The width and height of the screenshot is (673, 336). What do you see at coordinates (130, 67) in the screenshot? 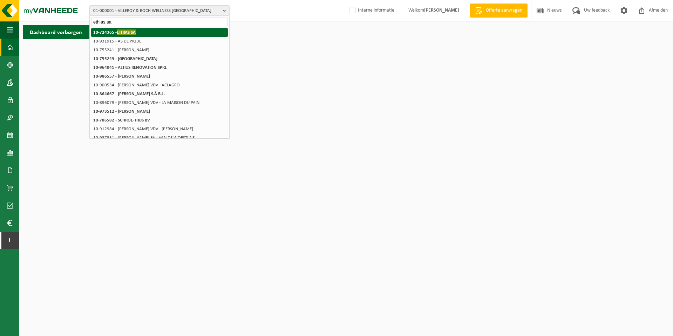
I see `strong: 10-964041 - ALTIUS RENOVATION SPRL` at bounding box center [130, 67].